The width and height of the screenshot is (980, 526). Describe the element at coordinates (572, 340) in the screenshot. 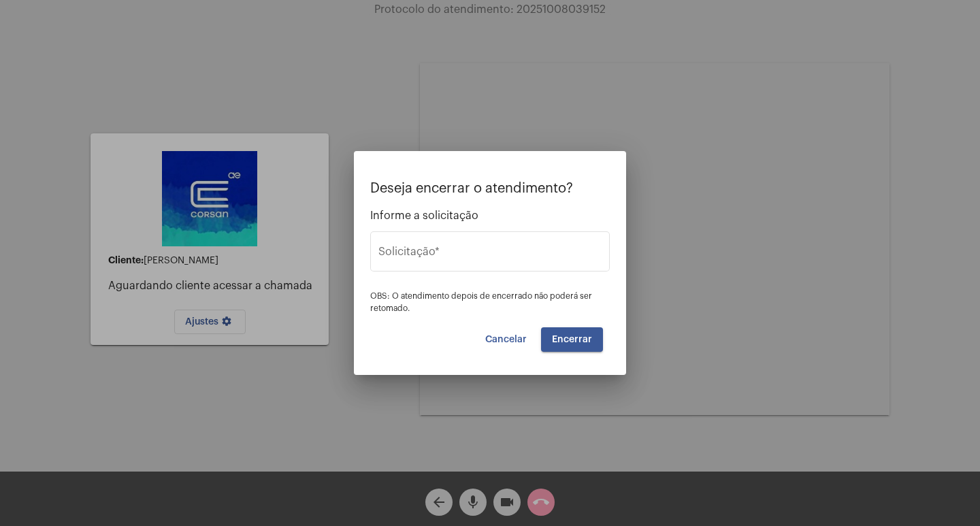

I see `span: Encerrar` at that location.